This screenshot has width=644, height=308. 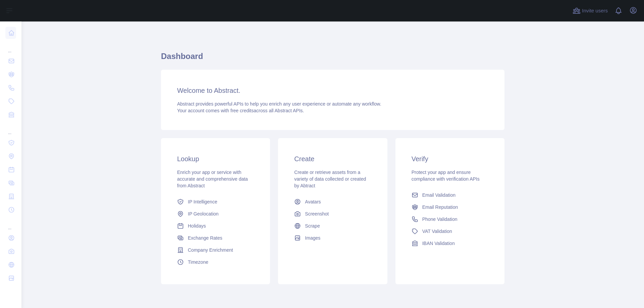 What do you see at coordinates (450, 243) in the screenshot?
I see `a: IBAN Validation` at bounding box center [450, 243].